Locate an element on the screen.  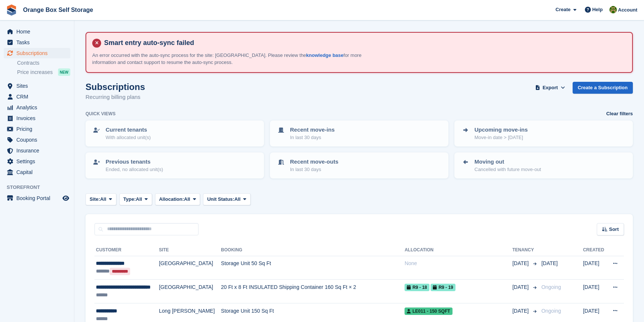
th: Allocation is located at coordinates (459, 250).